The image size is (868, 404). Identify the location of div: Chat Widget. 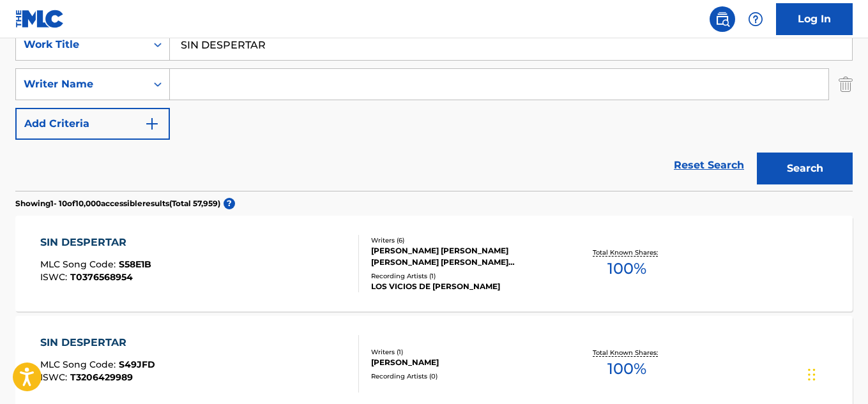
(836, 374).